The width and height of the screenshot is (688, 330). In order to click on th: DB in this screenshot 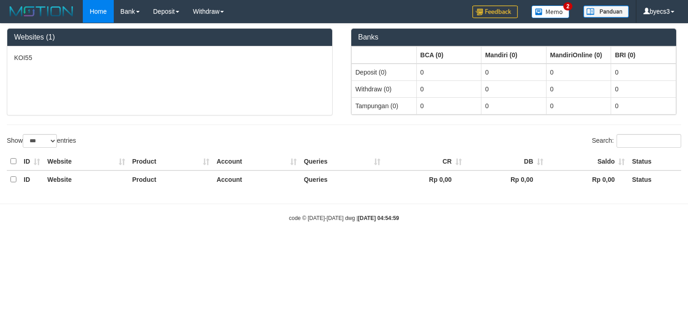, I will do `click(506, 162)`.